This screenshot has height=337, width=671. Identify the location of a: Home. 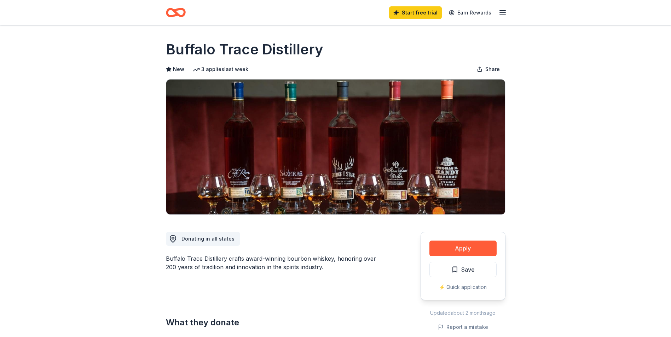
(176, 12).